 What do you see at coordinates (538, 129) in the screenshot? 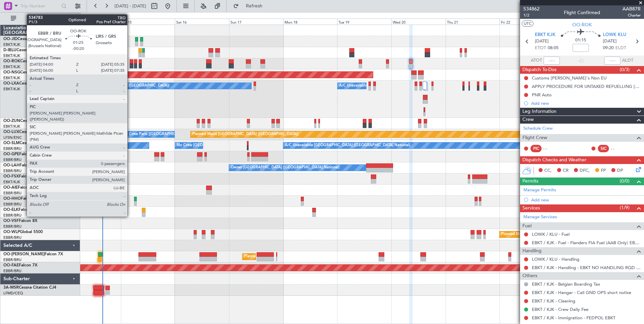
I see `a: Schedule Crew` at bounding box center [538, 129].